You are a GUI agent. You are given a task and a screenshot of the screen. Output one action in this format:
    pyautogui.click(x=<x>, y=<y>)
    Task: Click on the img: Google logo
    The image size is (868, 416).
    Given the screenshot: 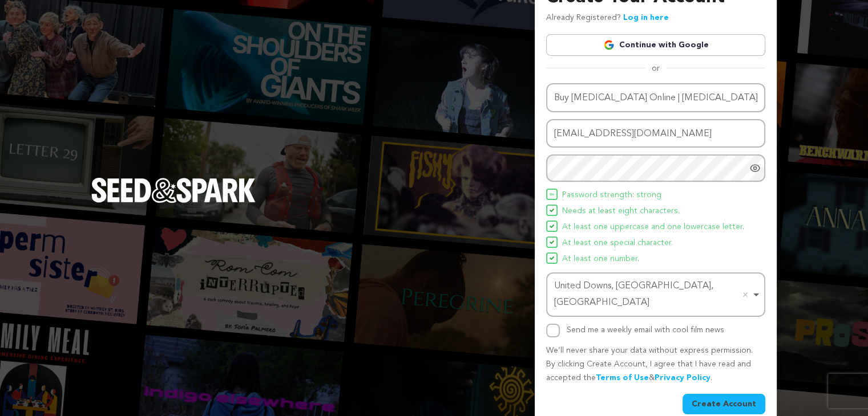 What is the action you would take?
    pyautogui.click(x=609, y=45)
    